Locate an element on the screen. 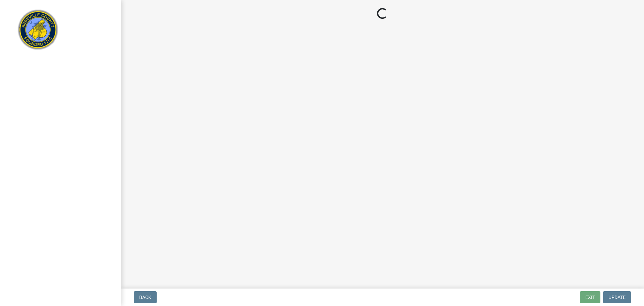 The image size is (644, 306). img: Abbeville County, South Carolina is located at coordinates (38, 32).